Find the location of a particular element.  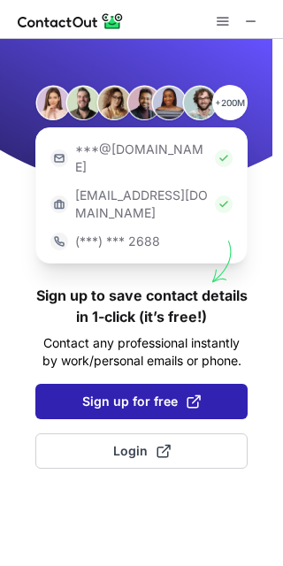

p: +200M is located at coordinates (230, 103).